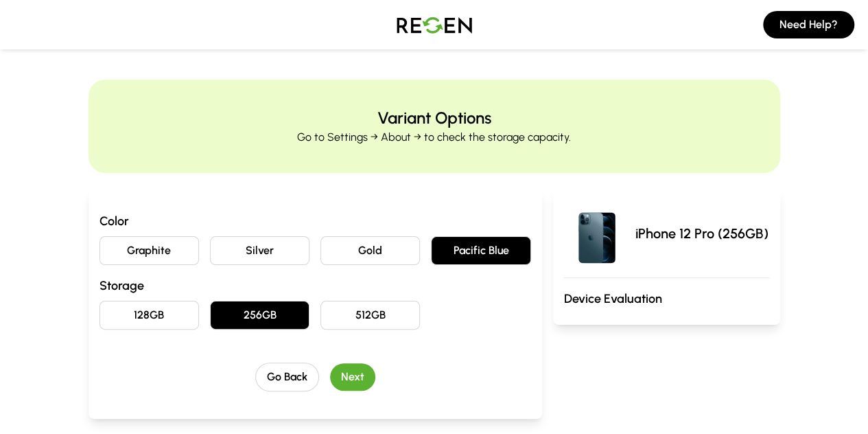  What do you see at coordinates (149, 250) in the screenshot?
I see `button: Graphite` at bounding box center [149, 250].